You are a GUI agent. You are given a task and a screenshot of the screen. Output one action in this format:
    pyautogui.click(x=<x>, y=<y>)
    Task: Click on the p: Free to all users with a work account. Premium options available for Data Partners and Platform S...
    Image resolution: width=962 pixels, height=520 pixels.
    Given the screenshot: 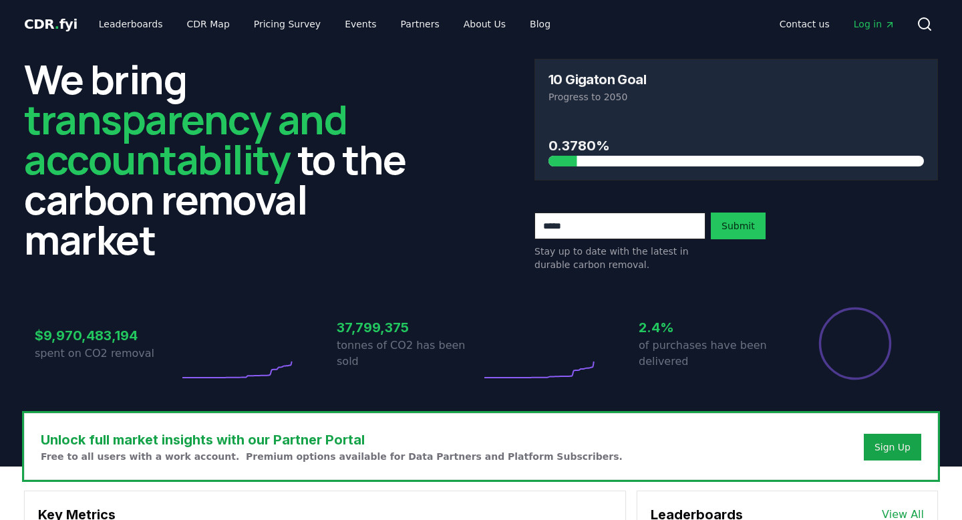 What is the action you would take?
    pyautogui.click(x=331, y=456)
    